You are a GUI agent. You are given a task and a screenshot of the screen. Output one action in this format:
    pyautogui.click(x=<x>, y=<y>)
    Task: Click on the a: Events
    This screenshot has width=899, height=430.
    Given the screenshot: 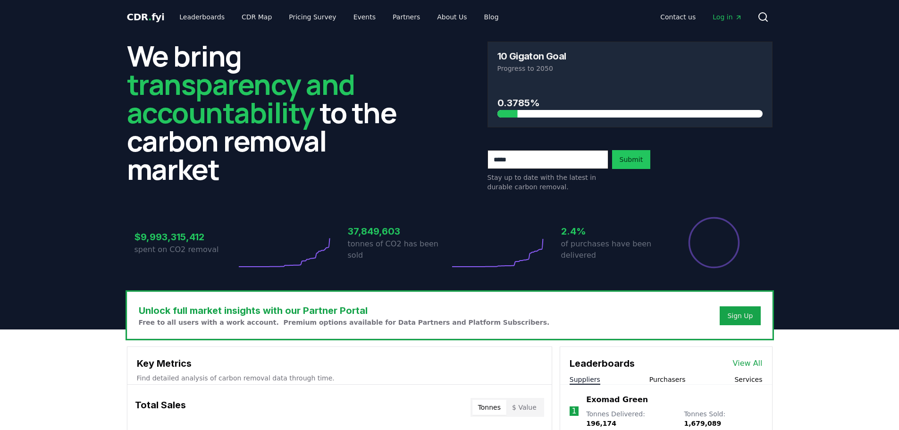 What is the action you would take?
    pyautogui.click(x=364, y=17)
    